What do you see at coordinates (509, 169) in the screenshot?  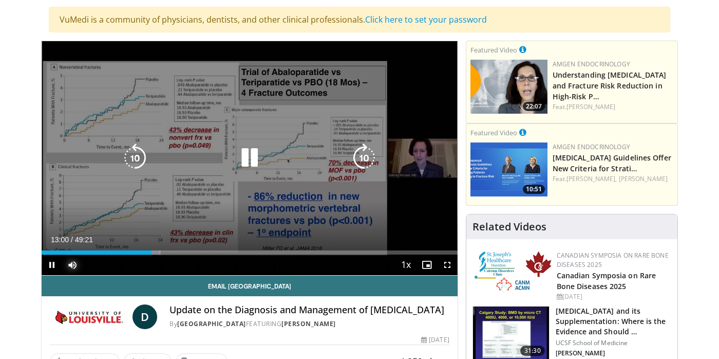 I see `a: 10:51` at bounding box center [509, 169].